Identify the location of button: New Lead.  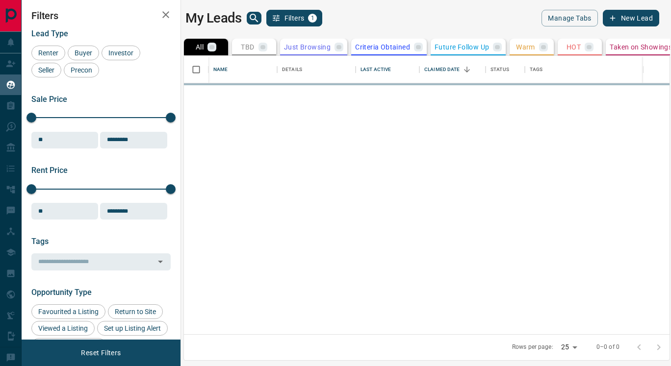
(631, 18).